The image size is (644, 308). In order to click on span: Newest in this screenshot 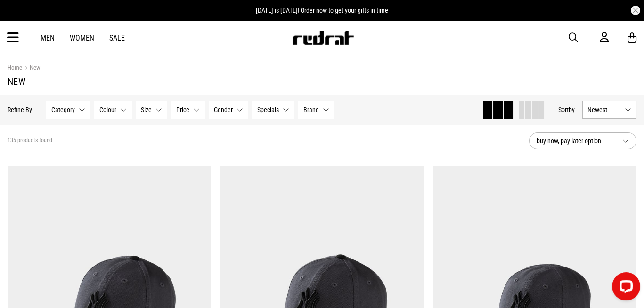, I will do `click(604, 110)`.